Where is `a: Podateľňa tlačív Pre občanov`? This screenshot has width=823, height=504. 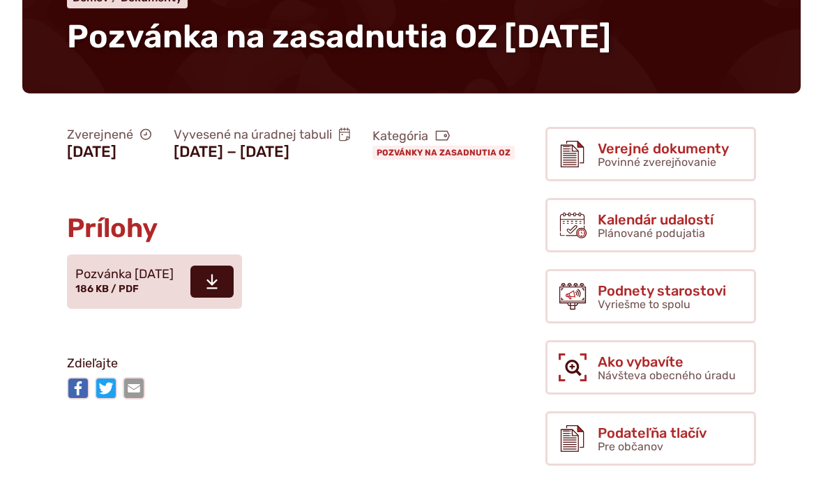 a: Podateľňa tlačív Pre občanov is located at coordinates (650, 438).